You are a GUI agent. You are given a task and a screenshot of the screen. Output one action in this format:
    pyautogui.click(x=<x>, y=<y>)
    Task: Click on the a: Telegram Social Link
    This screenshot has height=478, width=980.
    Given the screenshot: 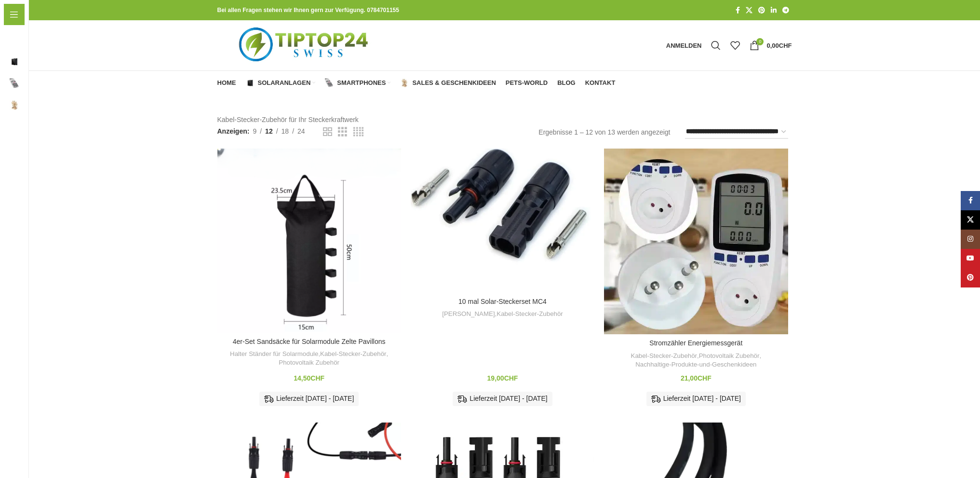 What is the action you would take?
    pyautogui.click(x=786, y=10)
    